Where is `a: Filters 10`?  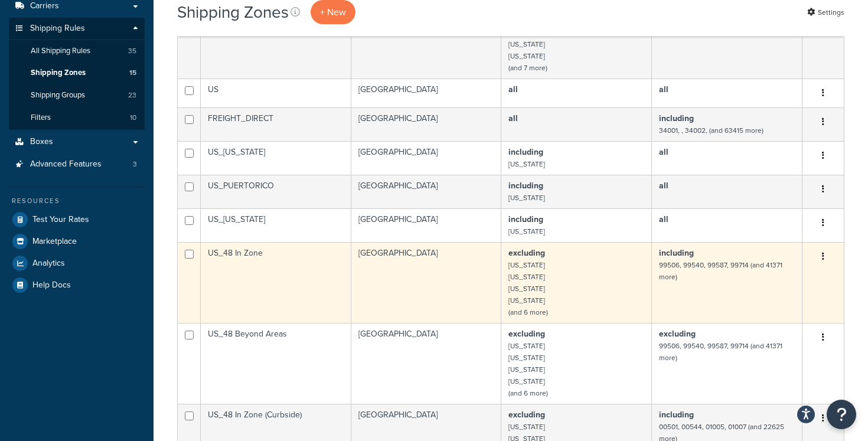
a: Filters 10 is located at coordinates (77, 118).